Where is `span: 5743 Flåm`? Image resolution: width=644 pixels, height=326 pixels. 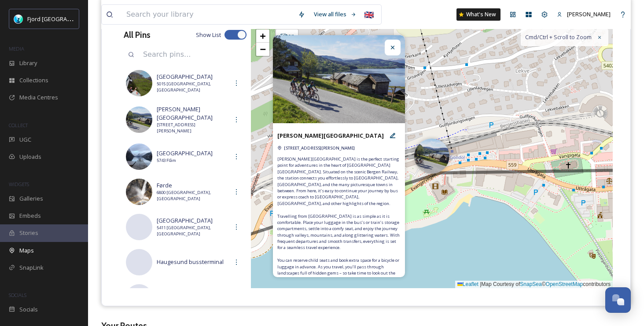 span: 5743 Flåm is located at coordinates (192, 160).